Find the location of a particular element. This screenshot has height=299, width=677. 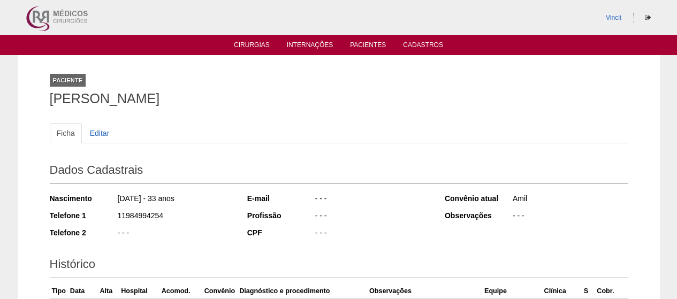

div: 11984994254 is located at coordinates (175, 217).